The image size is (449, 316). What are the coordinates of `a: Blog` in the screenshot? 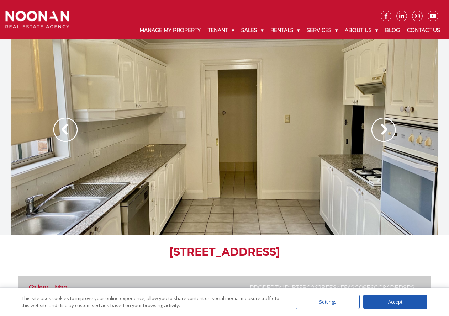 It's located at (393, 30).